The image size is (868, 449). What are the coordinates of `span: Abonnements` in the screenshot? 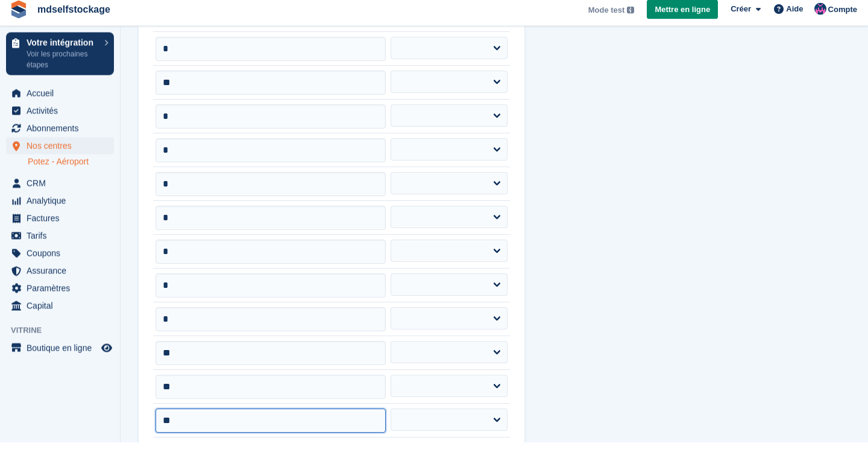 It's located at (63, 135).